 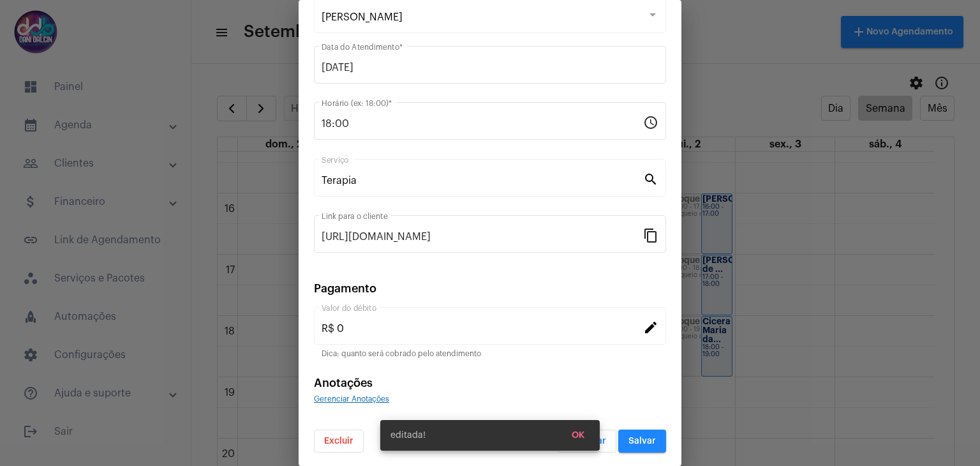 I want to click on span: OK, so click(x=578, y=435).